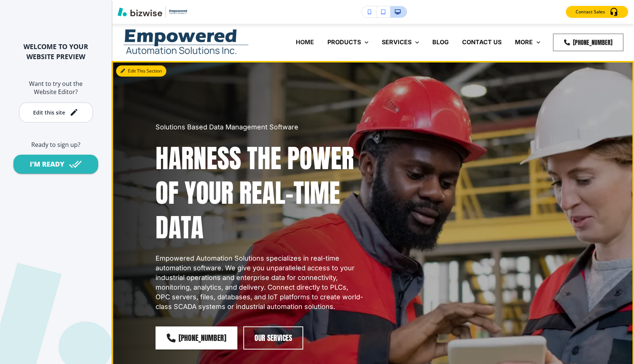  I want to click on div: I'M READY, so click(47, 164).